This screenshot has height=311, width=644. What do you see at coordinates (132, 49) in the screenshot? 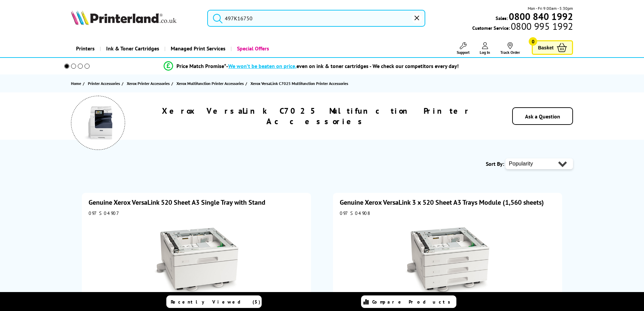
I see `span: Ink & Toner Cartridges` at bounding box center [132, 49].